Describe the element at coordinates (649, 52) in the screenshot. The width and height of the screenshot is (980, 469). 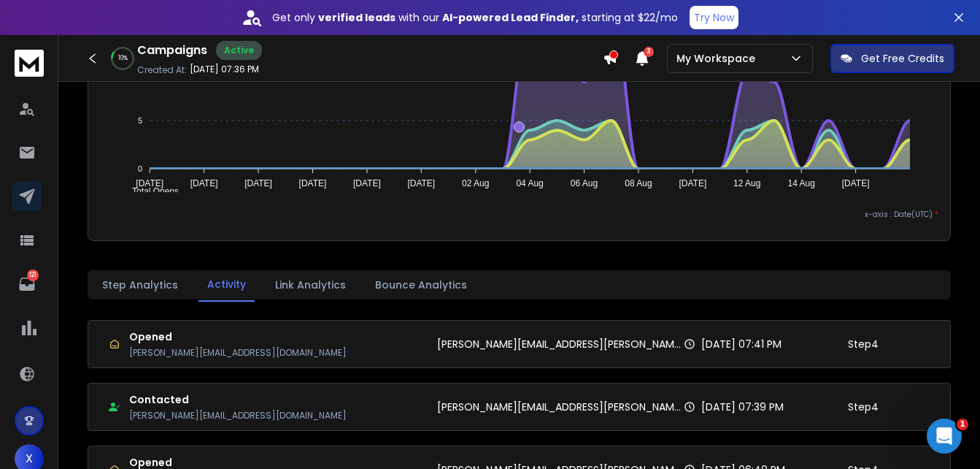
I see `span: 3` at that location.